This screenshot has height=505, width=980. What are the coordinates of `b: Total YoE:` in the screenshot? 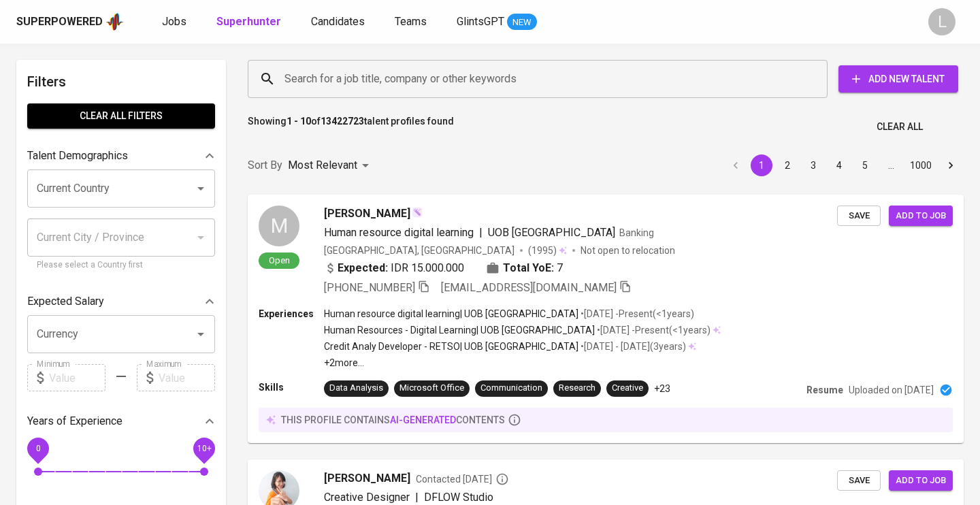 It's located at (528, 268).